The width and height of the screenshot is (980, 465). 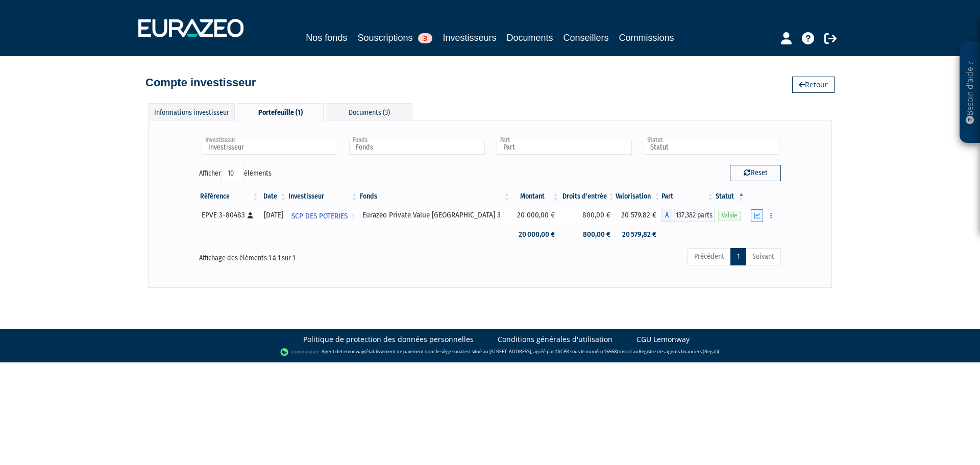 What do you see at coordinates (435, 196) in the screenshot?
I see `th: Fonds: activer pour trier la colonne par ordre croissant` at bounding box center [435, 196].